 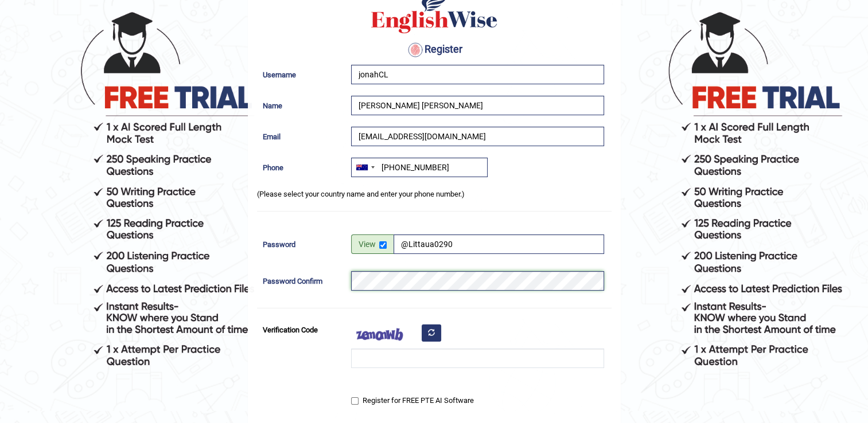 I want to click on label: Verification Code, so click(x=301, y=328).